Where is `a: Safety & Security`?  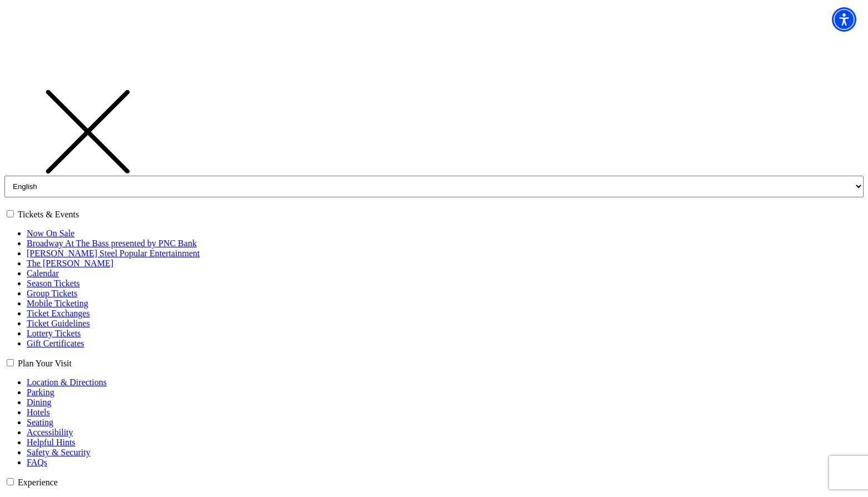 a: Safety & Security is located at coordinates (58, 452).